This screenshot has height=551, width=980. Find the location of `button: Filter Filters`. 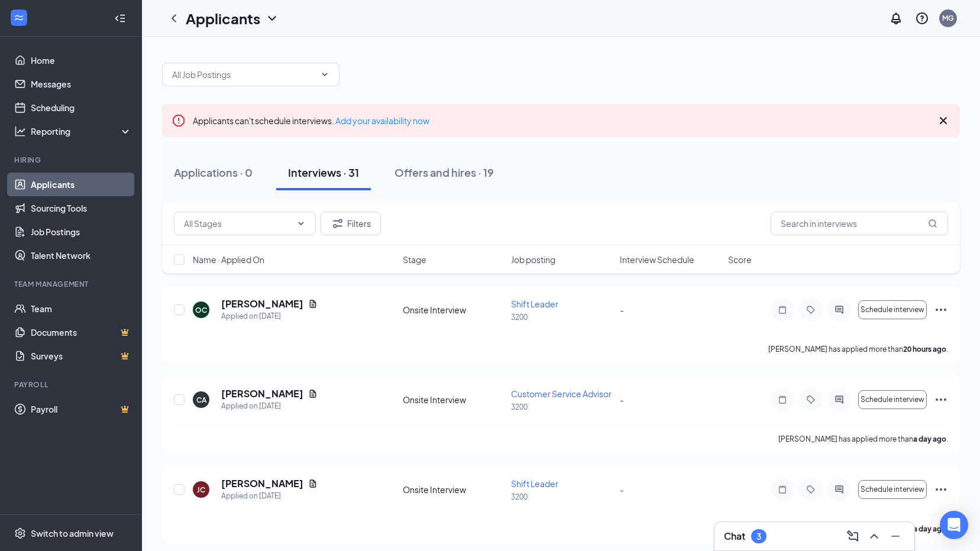

button: Filter Filters is located at coordinates (351, 224).